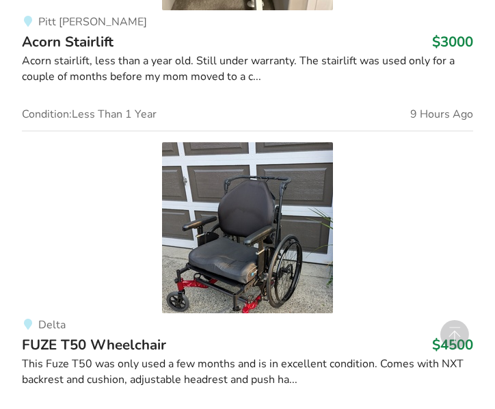  Describe the element at coordinates (52, 325) in the screenshot. I see `span: Delta` at that location.